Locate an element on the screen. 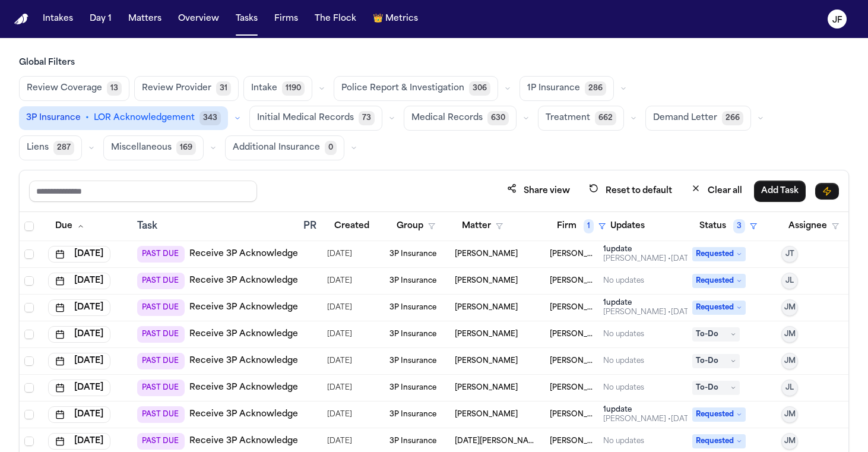 Image resolution: width=868 pixels, height=452 pixels. button: Day 1 is located at coordinates (101, 19).